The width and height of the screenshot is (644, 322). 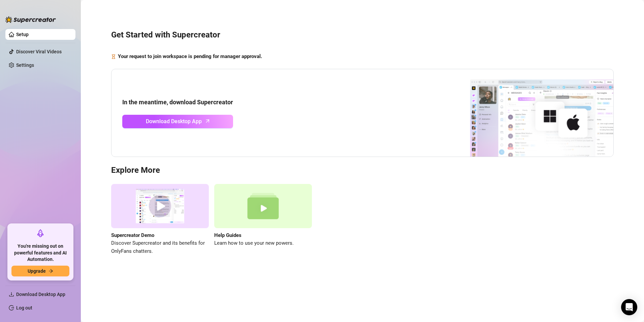 I want to click on img: logo-BBDzfeDw.svg, so click(x=31, y=20).